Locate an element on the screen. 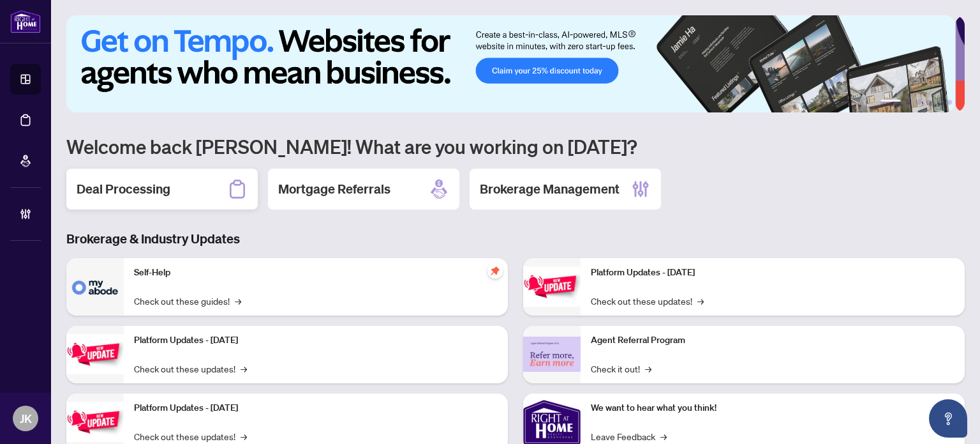  a: Check it out!→ is located at coordinates (621, 368).